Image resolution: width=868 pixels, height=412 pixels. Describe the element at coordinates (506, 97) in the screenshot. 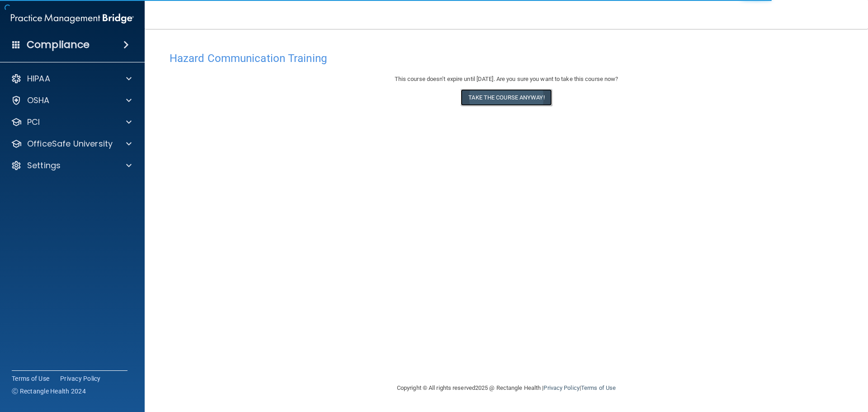

I see `button: Take the course anyway!` at that location.